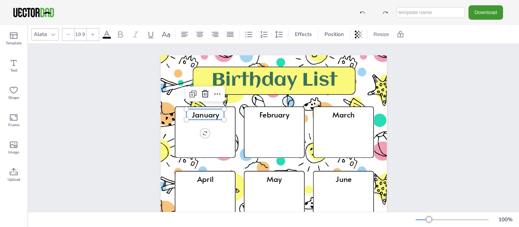  I want to click on div: Alata, so click(40, 34).